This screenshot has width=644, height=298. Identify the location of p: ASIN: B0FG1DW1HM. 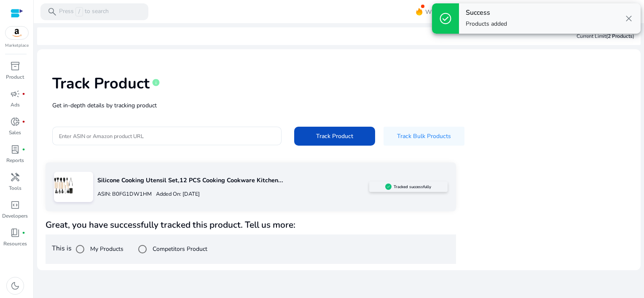
(124, 194).